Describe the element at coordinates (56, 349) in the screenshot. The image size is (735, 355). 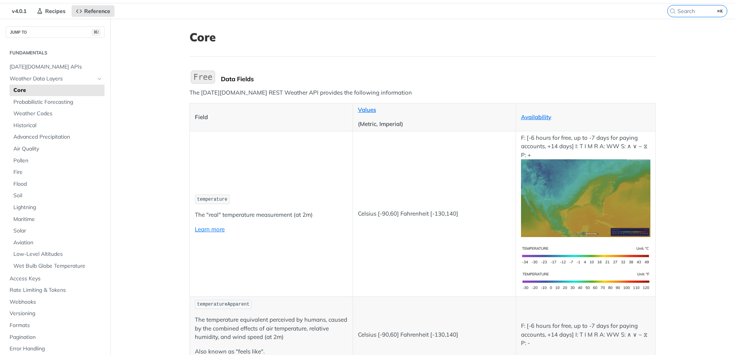
I see `span: Error Handling` at that location.